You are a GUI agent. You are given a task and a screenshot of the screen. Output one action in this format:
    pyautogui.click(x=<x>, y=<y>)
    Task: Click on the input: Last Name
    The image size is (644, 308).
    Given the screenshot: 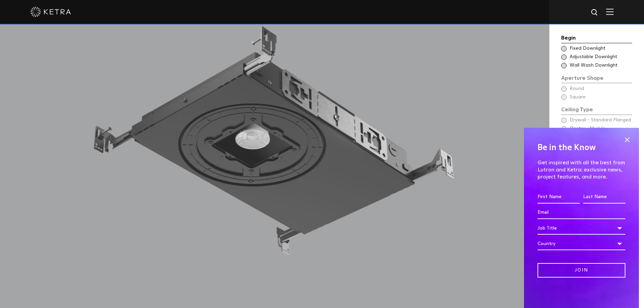 What is the action you would take?
    pyautogui.click(x=604, y=197)
    